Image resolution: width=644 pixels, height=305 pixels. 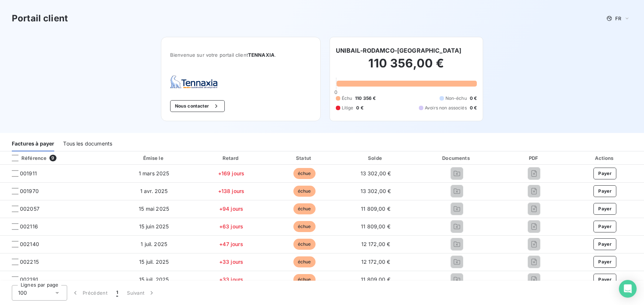 I want to click on span: 002116, so click(x=29, y=227).